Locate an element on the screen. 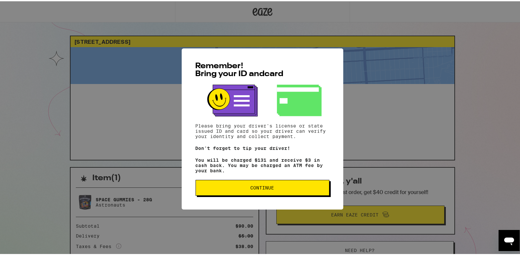 The width and height of the screenshot is (520, 255). button: Continue is located at coordinates (263, 187).